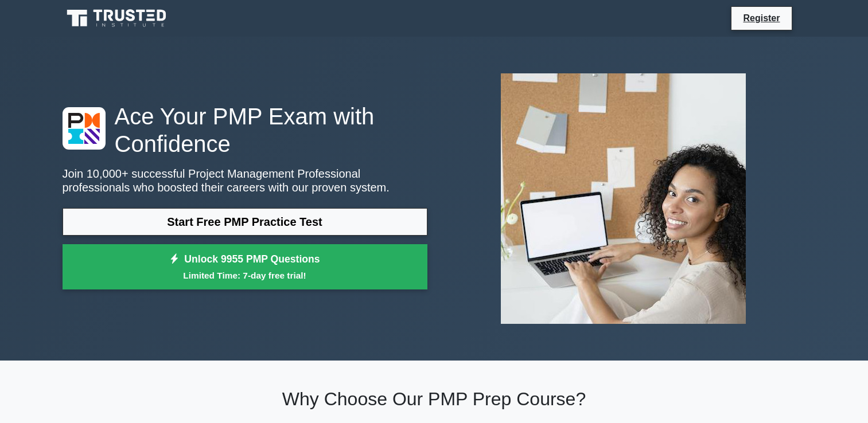 Image resolution: width=868 pixels, height=423 pixels. What do you see at coordinates (245, 130) in the screenshot?
I see `h1: Ace Your PMP Exam with Confidence` at bounding box center [245, 130].